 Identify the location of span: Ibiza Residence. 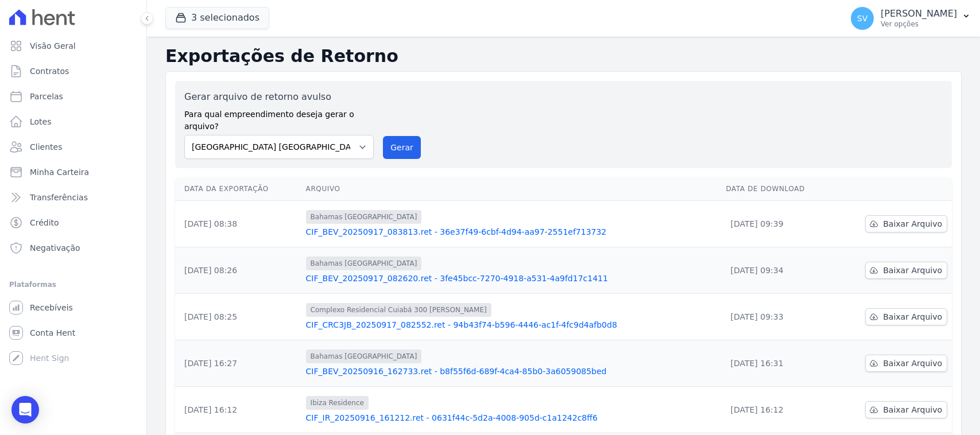
(337, 403).